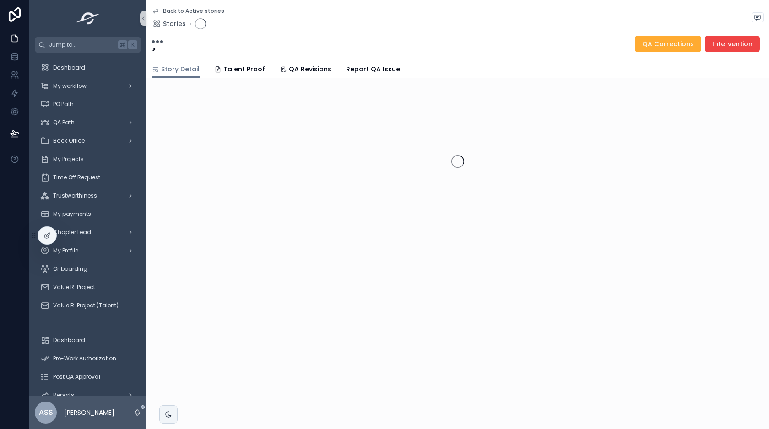 This screenshot has width=769, height=429. I want to click on span: QA Corrections, so click(668, 44).